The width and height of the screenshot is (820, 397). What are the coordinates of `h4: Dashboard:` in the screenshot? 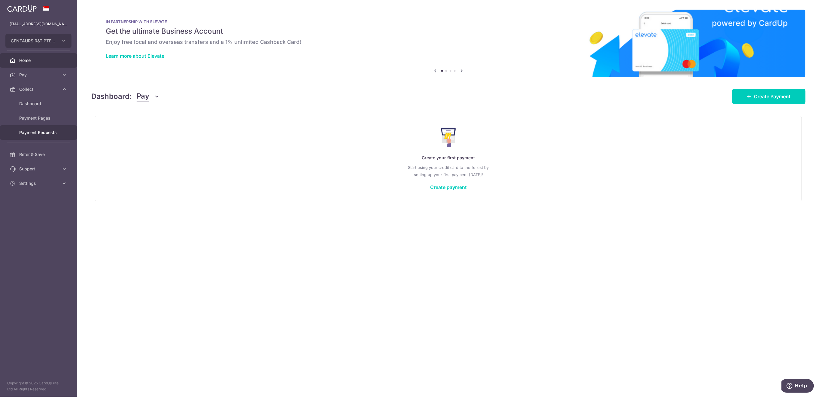 It's located at (111, 96).